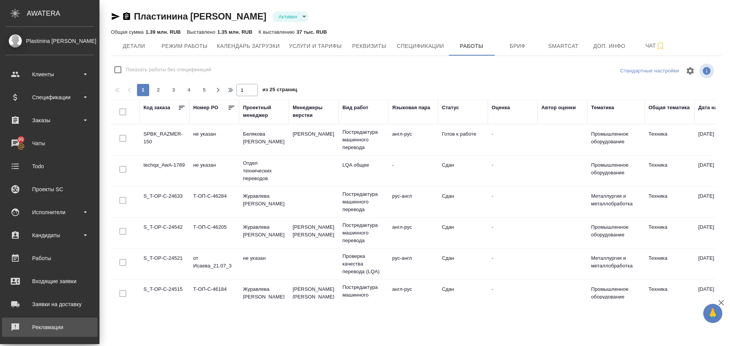  I want to click on span: Режим работы, so click(184, 46).